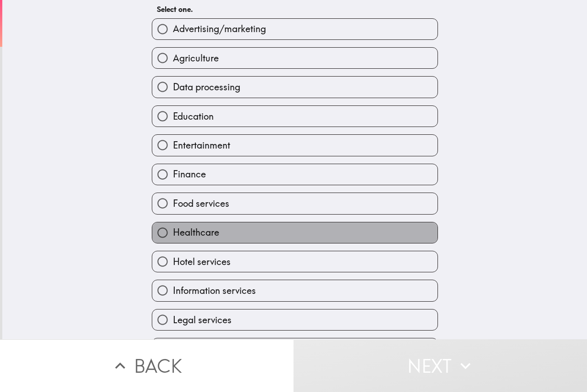 The width and height of the screenshot is (587, 392). Describe the element at coordinates (202, 262) in the screenshot. I see `span: Hotel services` at that location.